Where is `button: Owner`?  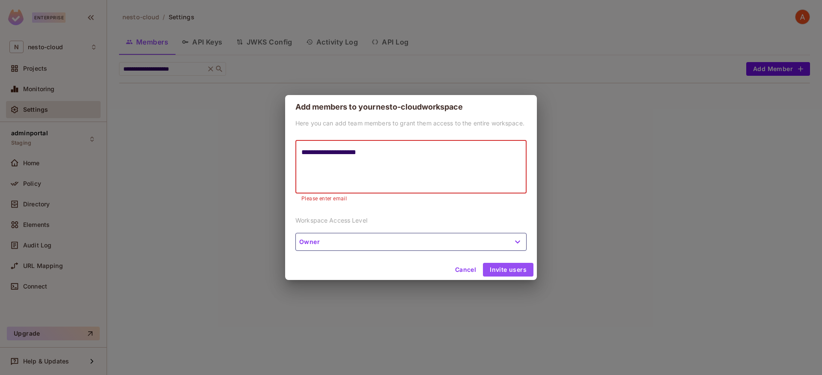
button: Owner is located at coordinates (411, 242).